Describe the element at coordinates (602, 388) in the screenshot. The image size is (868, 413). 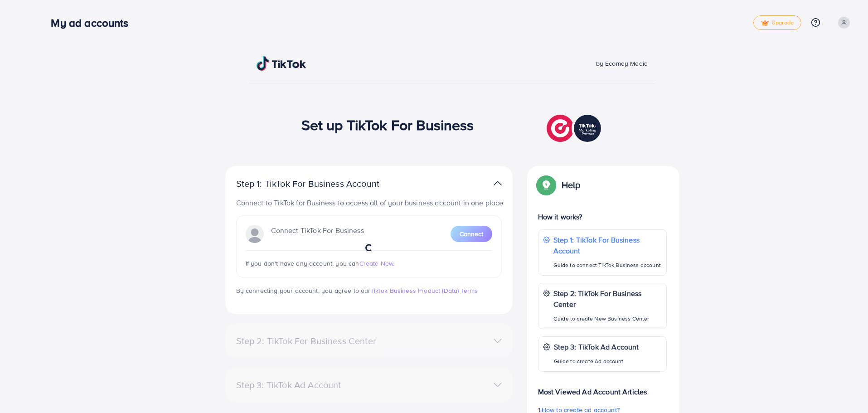
I see `p: Most Viewed Ad Account Articles` at that location.